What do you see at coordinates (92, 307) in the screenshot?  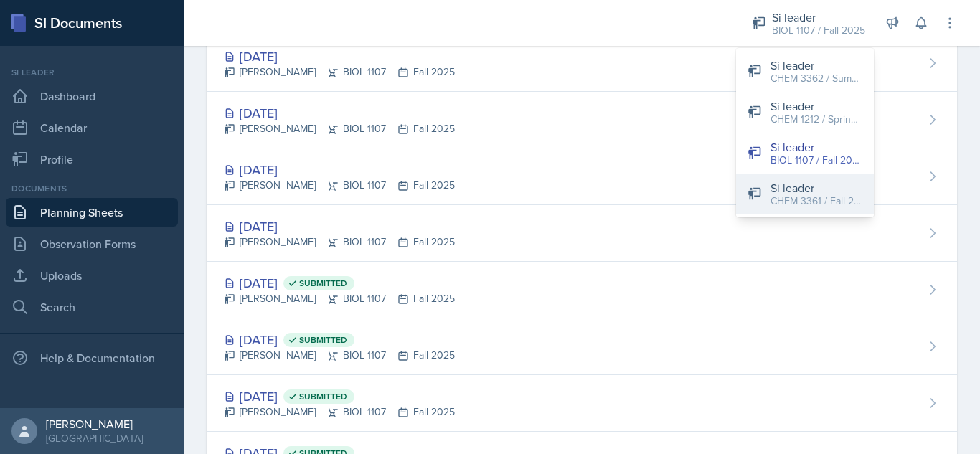 I see `a: Search` at bounding box center [92, 307].